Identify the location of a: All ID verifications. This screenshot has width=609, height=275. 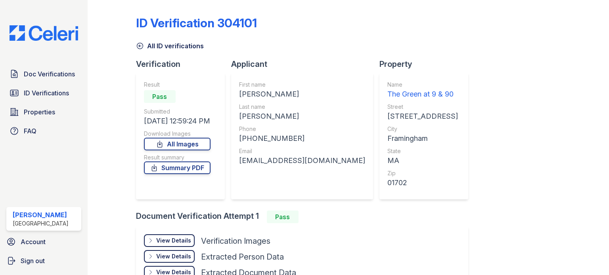
(170, 46).